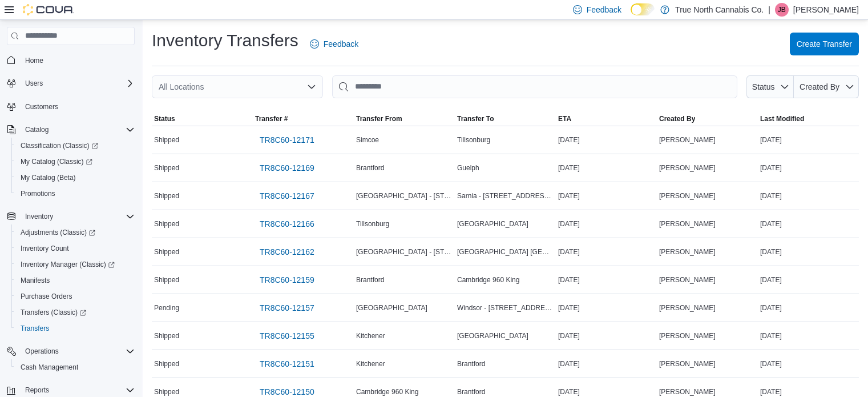 The width and height of the screenshot is (868, 397). I want to click on a: TR8C60-12155, so click(287, 336).